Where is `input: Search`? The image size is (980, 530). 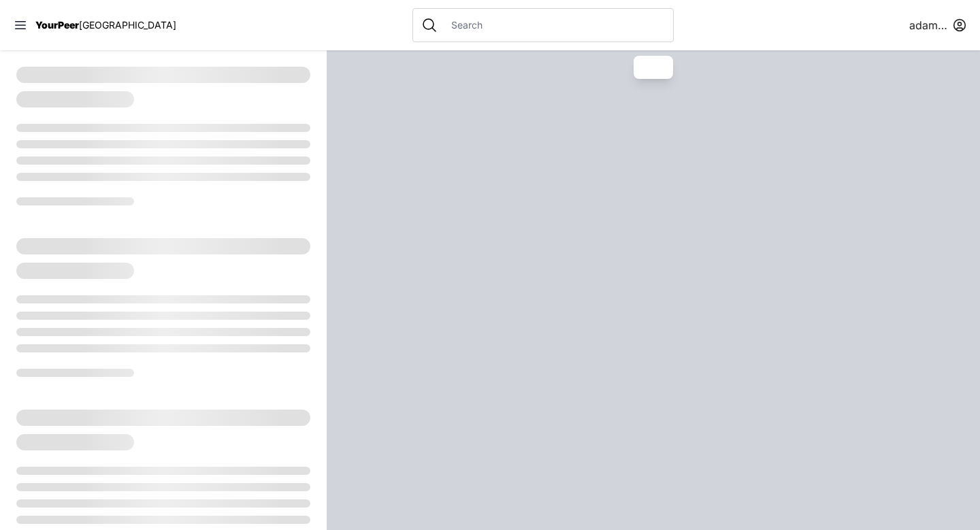
input: Search is located at coordinates (554, 25).